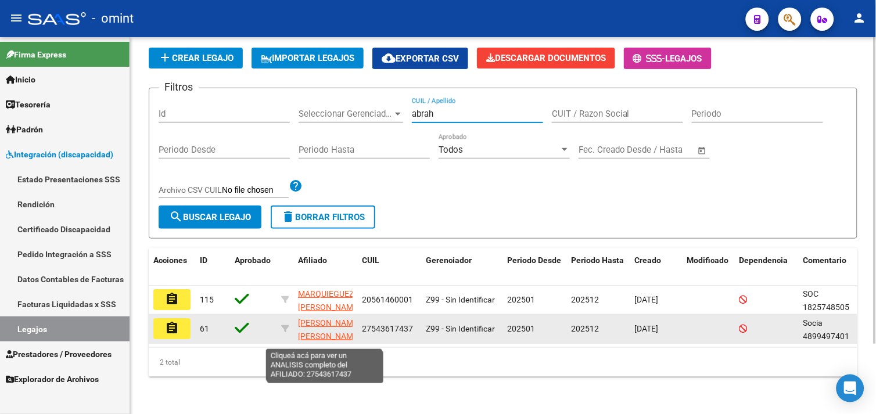 Image resolution: width=876 pixels, height=414 pixels. What do you see at coordinates (371, 260) in the screenshot?
I see `span: CUIL` at bounding box center [371, 260].